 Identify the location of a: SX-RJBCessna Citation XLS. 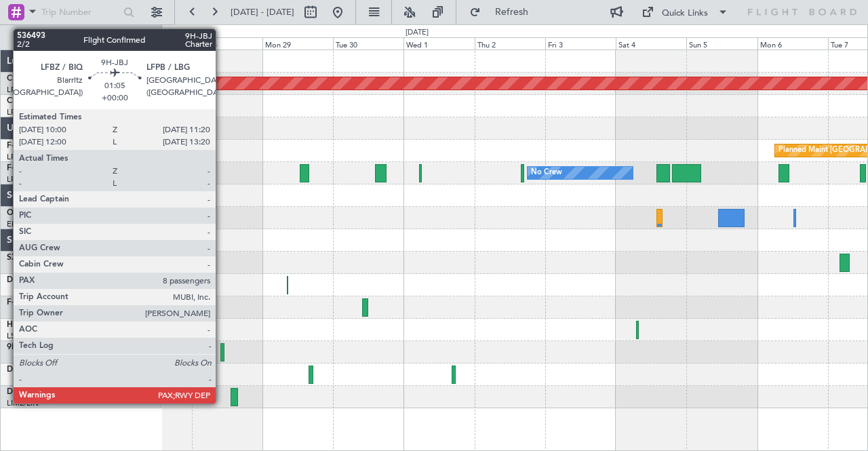
(58, 258).